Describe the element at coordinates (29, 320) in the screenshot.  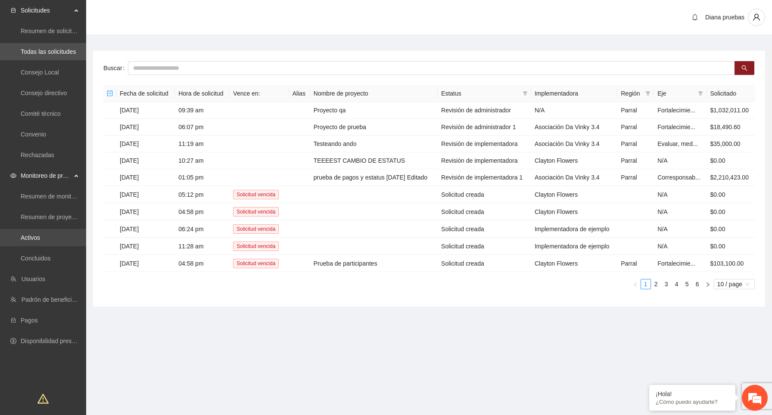
I see `a: Pagos` at that location.